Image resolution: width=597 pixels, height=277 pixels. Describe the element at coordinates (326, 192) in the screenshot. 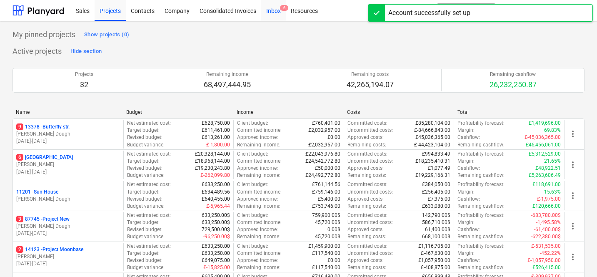

I see `p: £759,146.00` at that location.